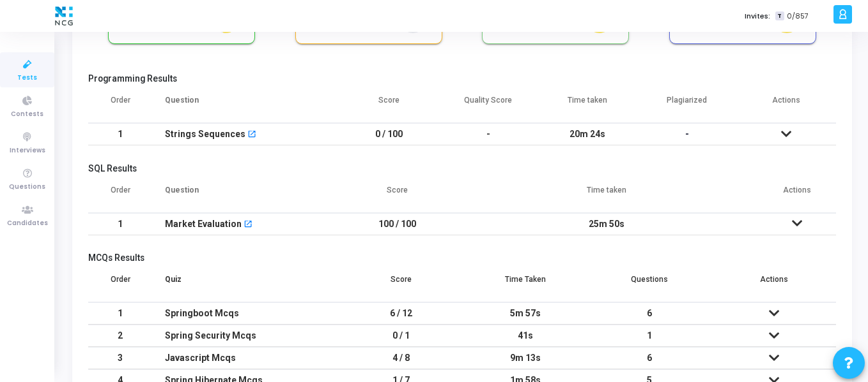 This screenshot has height=382, width=868. I want to click on img: logo, so click(64, 16).